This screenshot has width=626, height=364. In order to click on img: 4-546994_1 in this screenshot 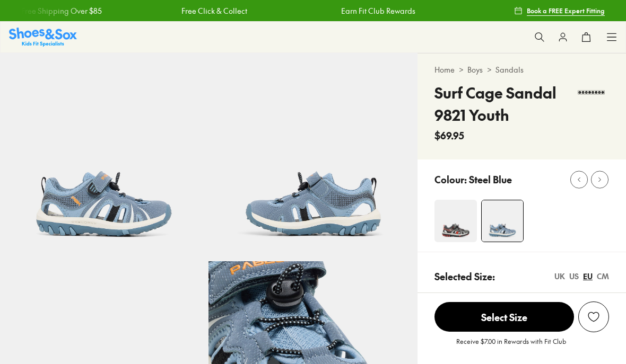, I will do `click(502, 221)`.